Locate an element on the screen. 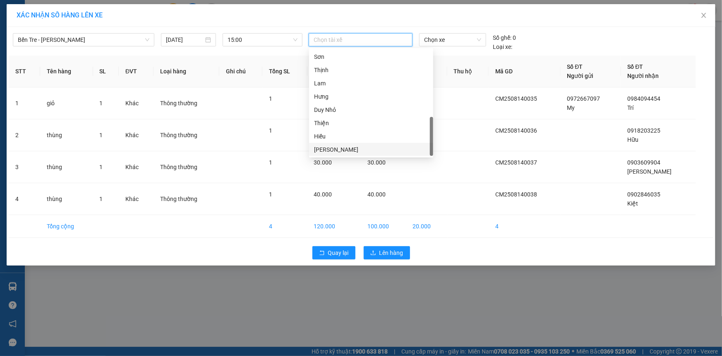  div: 0 is located at coordinates (505, 38).